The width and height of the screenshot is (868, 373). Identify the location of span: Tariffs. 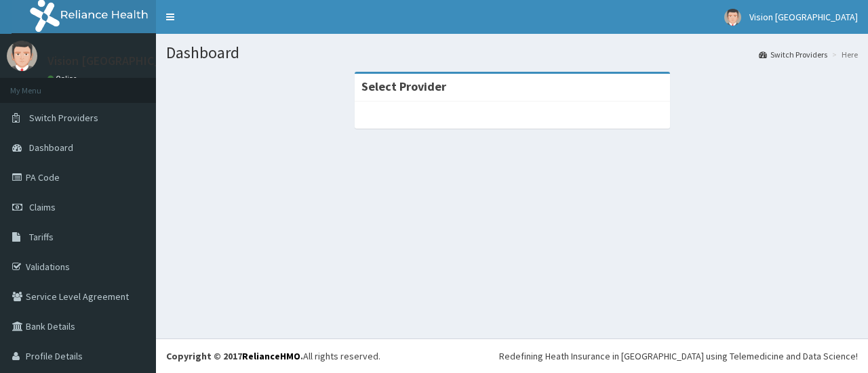
(41, 237).